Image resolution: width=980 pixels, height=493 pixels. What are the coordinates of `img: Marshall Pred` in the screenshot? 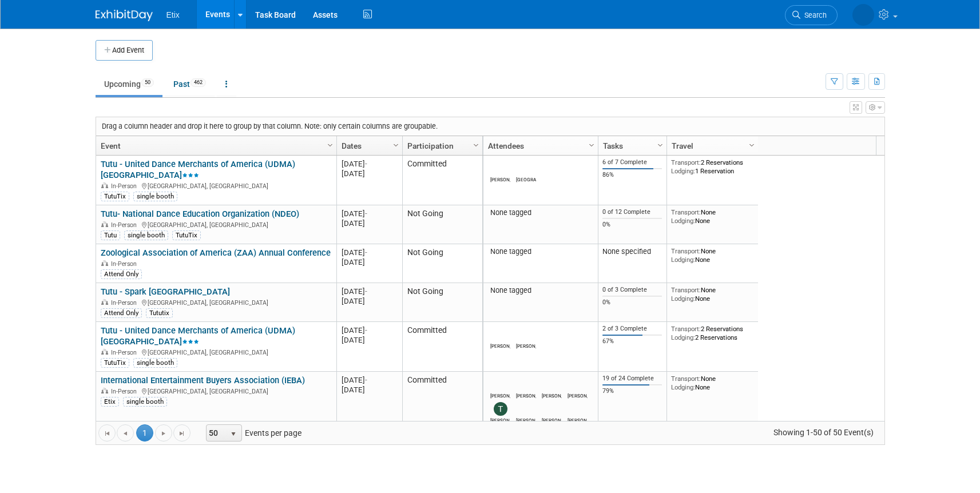 It's located at (527, 409).